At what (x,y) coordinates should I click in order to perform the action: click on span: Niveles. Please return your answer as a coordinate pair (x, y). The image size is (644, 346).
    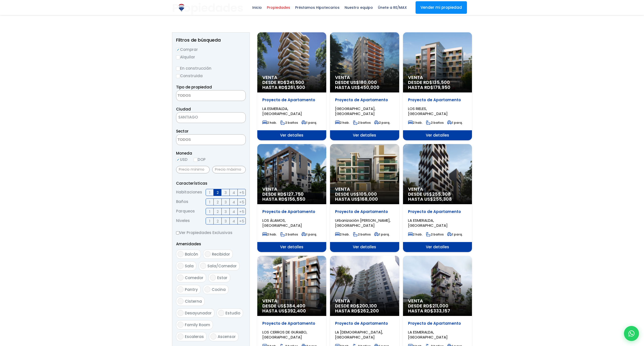
    Looking at the image, I should click on (183, 221).